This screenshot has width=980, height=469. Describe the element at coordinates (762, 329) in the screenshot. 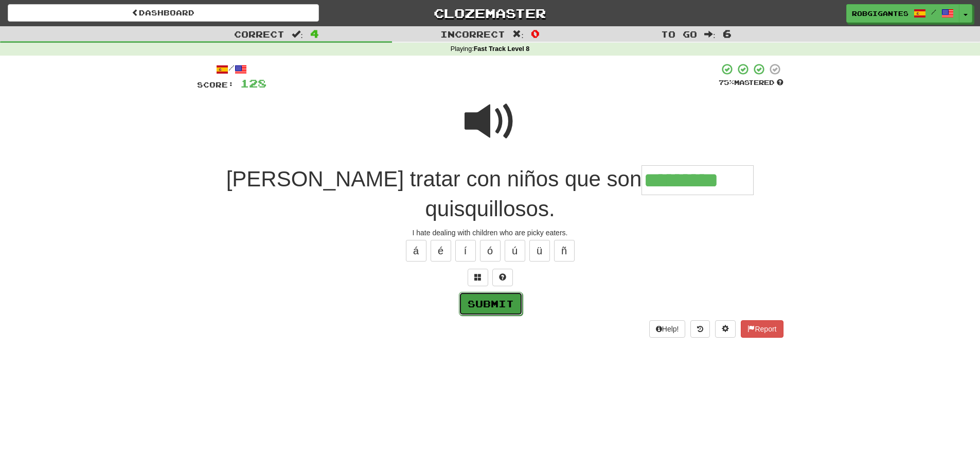

I see `button: Report` at that location.